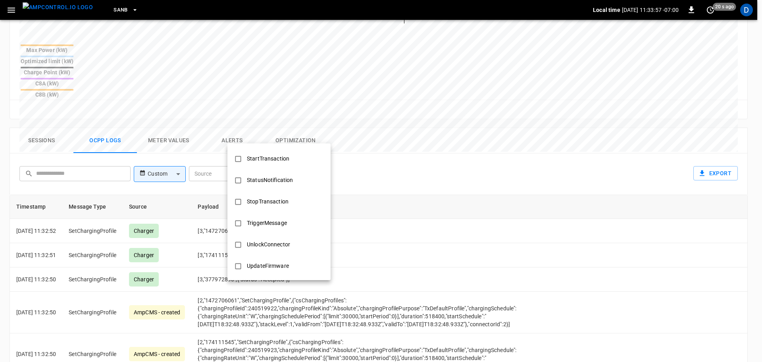 The height and width of the screenshot is (362, 762). I want to click on div: UpdateFirmware, so click(268, 266).